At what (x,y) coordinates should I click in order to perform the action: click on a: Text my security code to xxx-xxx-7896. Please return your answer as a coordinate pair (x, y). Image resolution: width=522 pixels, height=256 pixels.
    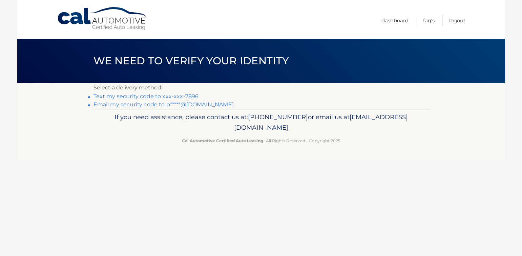
    Looking at the image, I should click on (146, 96).